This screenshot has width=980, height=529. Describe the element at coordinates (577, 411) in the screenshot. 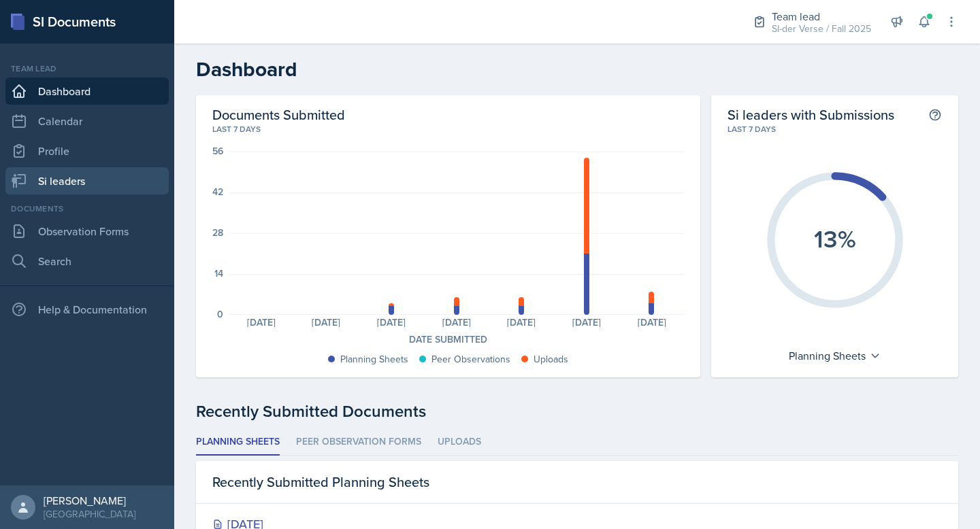

I see `div: Recently Submitted Documents` at that location.